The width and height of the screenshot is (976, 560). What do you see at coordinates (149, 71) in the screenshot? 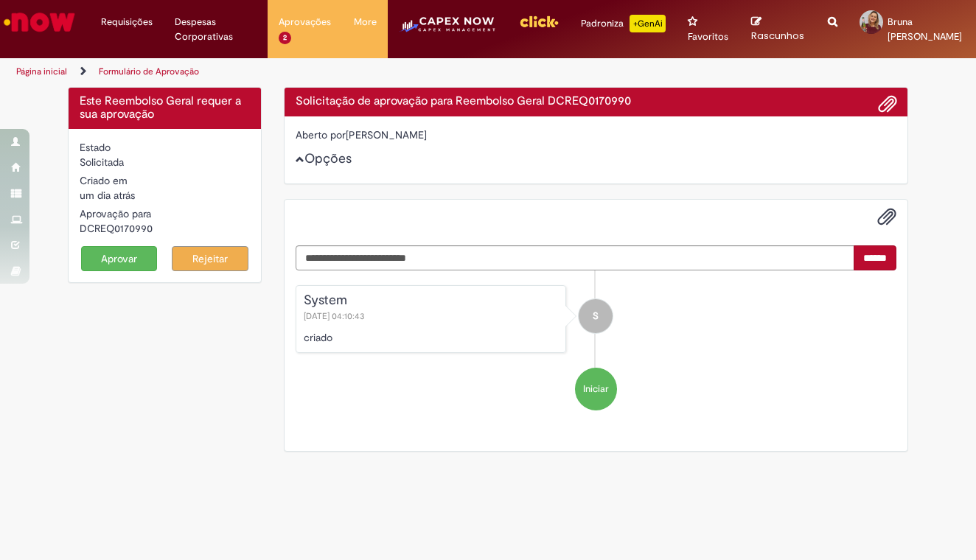
I see `a: Formulário de Aprovação` at bounding box center [149, 71].